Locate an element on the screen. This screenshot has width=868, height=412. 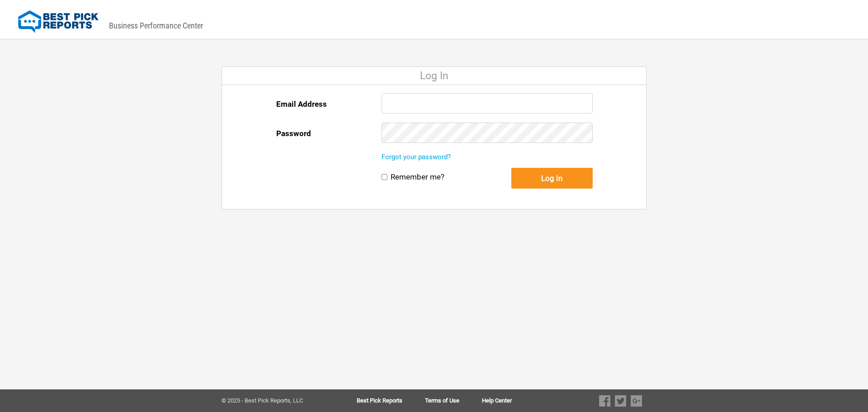
label: Password is located at coordinates (294, 134).